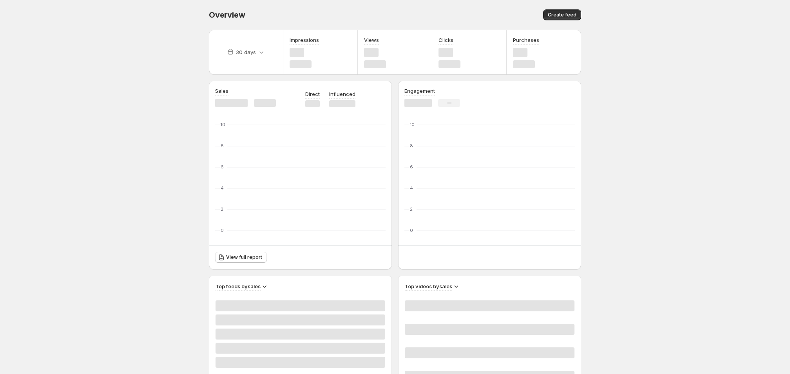 The height and width of the screenshot is (374, 790). What do you see at coordinates (562, 15) in the screenshot?
I see `button: Create feed` at bounding box center [562, 15].